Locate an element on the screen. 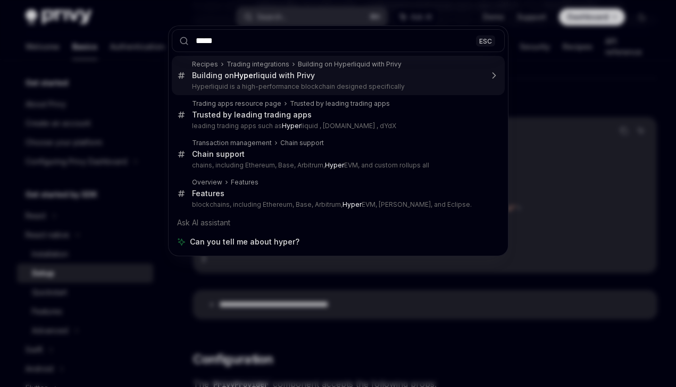  p: Hyperliquid is a high-performance blockchain designed specifically is located at coordinates (337, 87).